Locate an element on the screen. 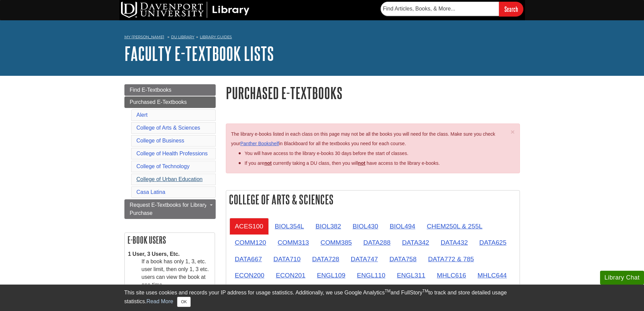  a: ECON200 is located at coordinates (250, 275).